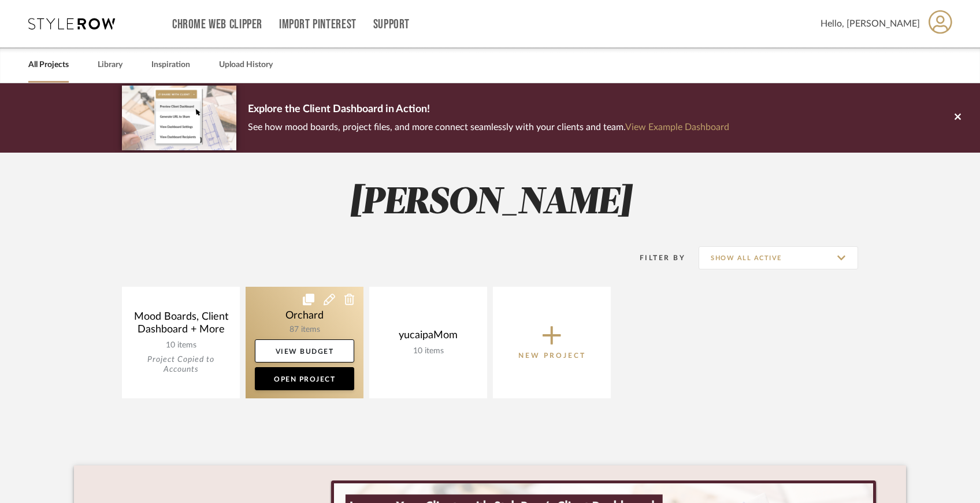 The width and height of the screenshot is (980, 503). What do you see at coordinates (552, 342) in the screenshot?
I see `button: New Project` at bounding box center [552, 342].